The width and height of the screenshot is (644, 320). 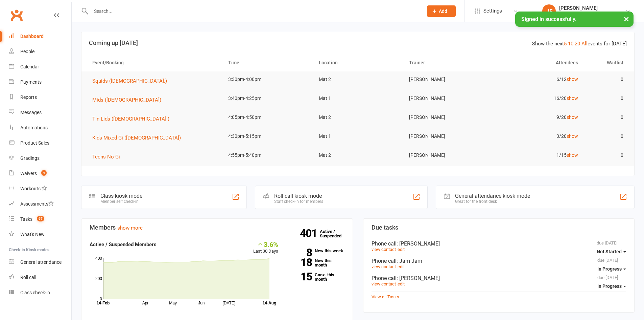 I want to click on strong: 8, so click(x=301, y=252).